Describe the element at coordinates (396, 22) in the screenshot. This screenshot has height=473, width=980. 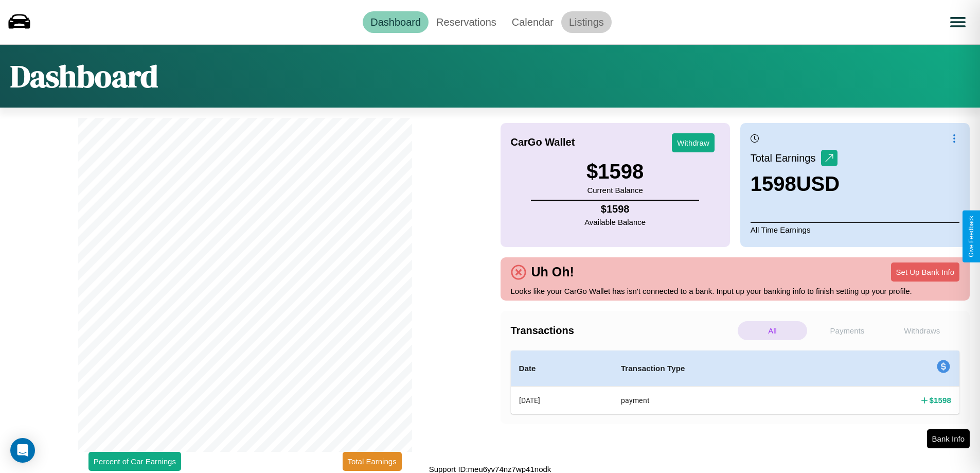
I see `a: Dashboard` at that location.